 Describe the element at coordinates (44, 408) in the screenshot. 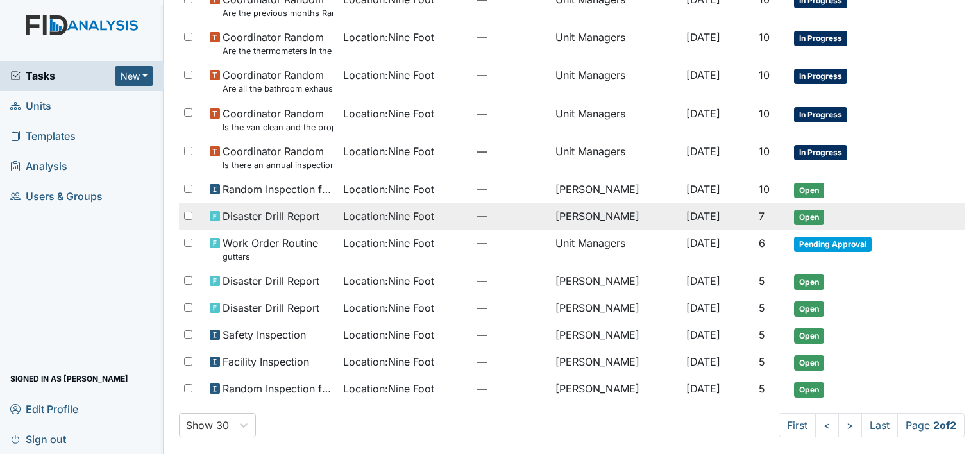

I see `span: Edit Profile` at that location.